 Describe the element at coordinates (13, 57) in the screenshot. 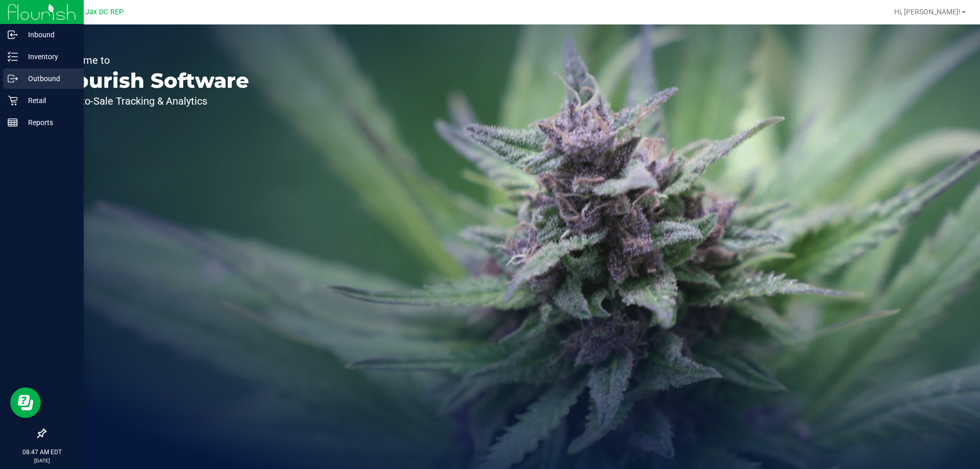

I see `inline-svg: Inventory` at that location.